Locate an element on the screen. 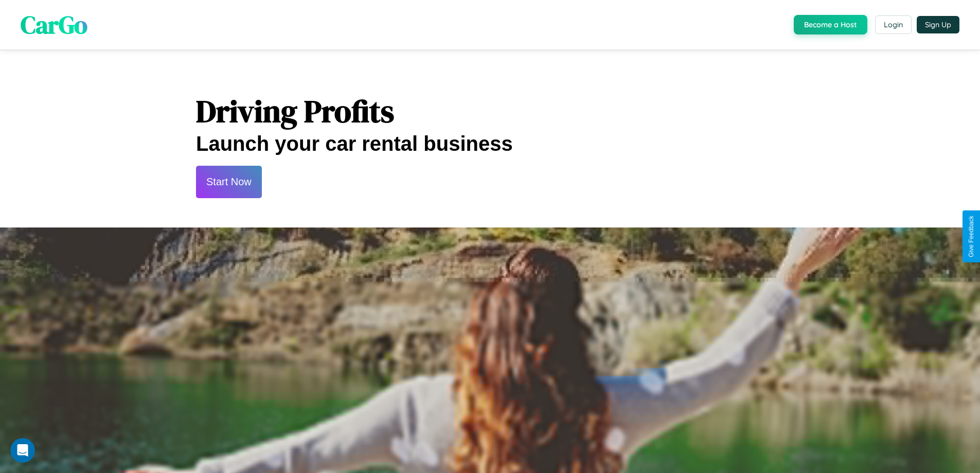 The height and width of the screenshot is (473, 980). div: Give Feedback is located at coordinates (971, 236).